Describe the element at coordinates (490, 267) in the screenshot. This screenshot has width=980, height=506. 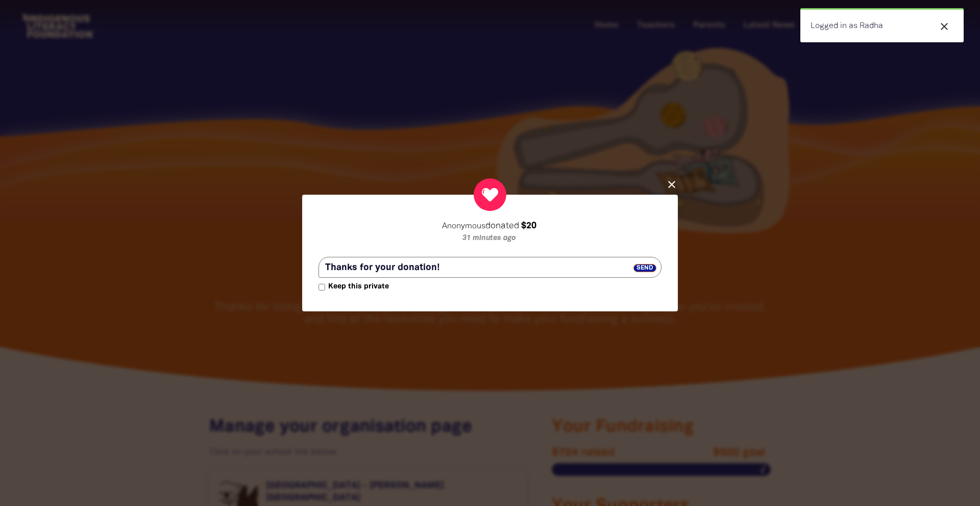
I see `textarea: Thanks for your donation!` at that location.